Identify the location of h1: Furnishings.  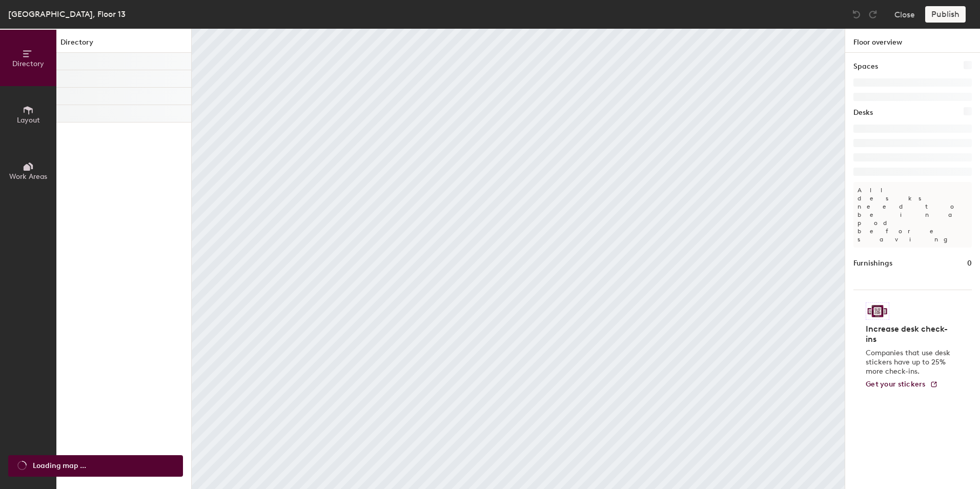
(873, 263).